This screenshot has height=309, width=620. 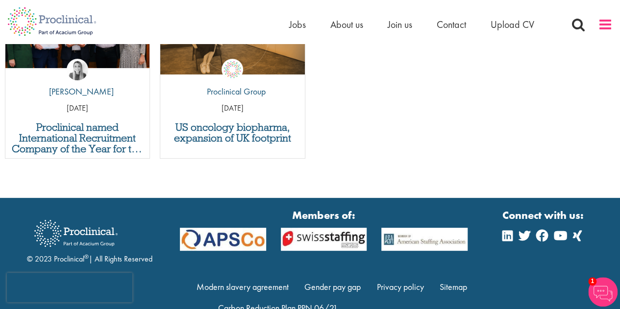 What do you see at coordinates (592, 281) in the screenshot?
I see `span: 1` at bounding box center [592, 281].